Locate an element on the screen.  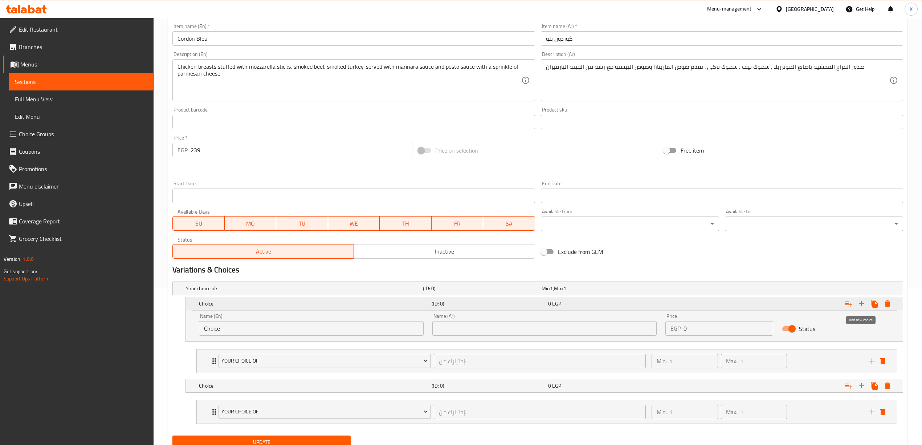
span: Promotions is located at coordinates (83, 169).